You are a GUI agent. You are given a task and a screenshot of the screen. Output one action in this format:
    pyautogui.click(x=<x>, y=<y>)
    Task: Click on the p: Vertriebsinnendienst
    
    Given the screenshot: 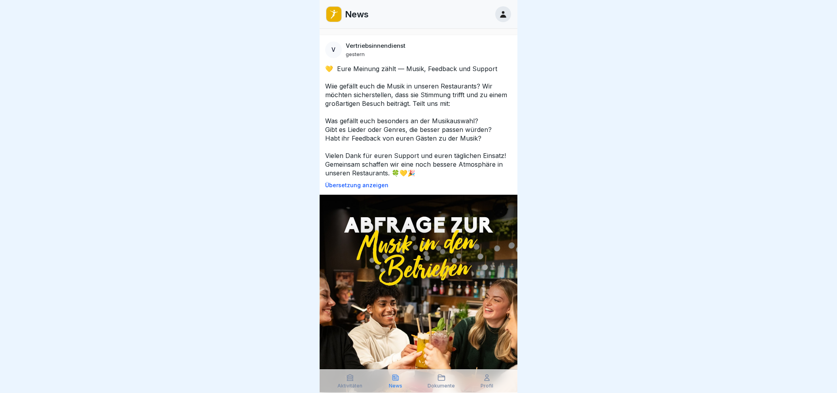 What is the action you would take?
    pyautogui.click(x=375, y=46)
    